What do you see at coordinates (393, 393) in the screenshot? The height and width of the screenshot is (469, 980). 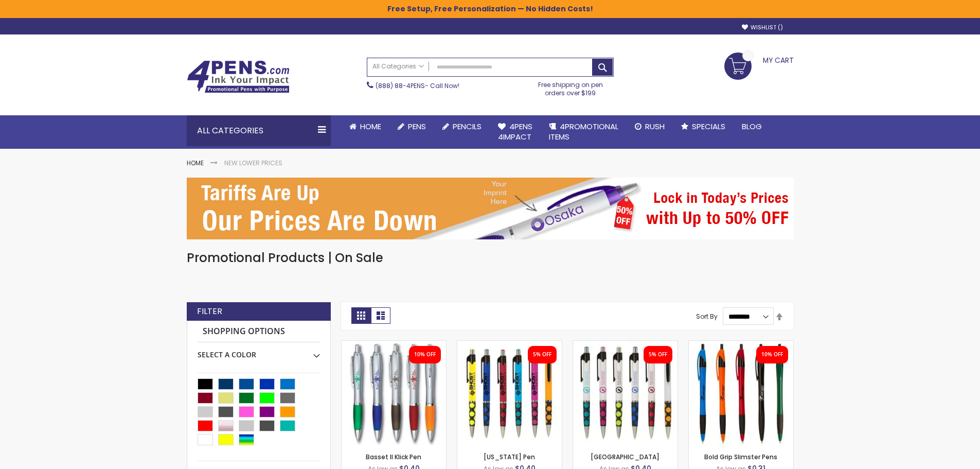 I see `img: Basset II Klick Pen` at bounding box center [393, 393].